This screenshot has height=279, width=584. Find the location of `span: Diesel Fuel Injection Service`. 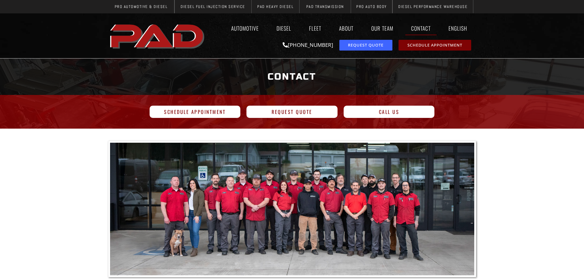

span: Diesel Fuel Injection Service is located at coordinates (213, 6).